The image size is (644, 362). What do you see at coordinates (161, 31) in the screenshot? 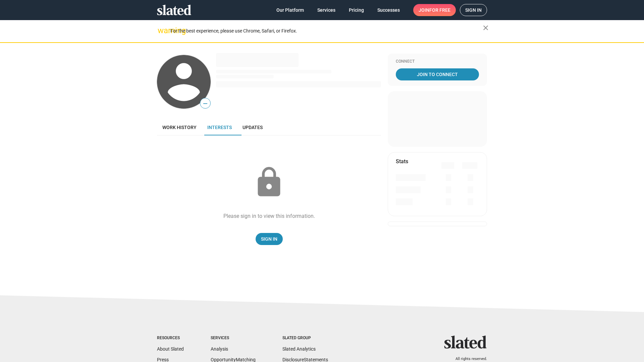
I see `mat-icon: warning` at bounding box center [161, 31].